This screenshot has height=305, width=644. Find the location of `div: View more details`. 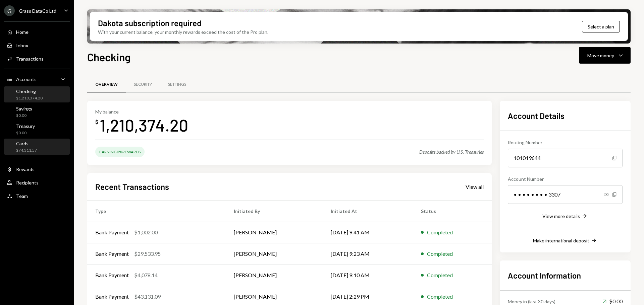

div: View more details is located at coordinates (561, 216).